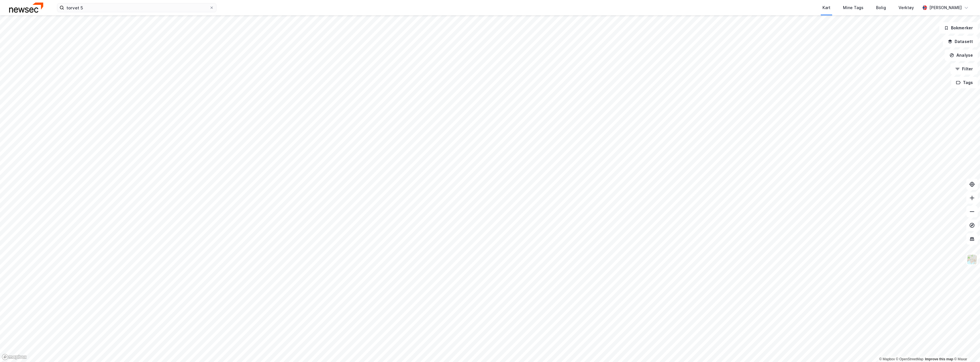 The height and width of the screenshot is (362, 980). What do you see at coordinates (906, 8) in the screenshot?
I see `div: Verktøy` at bounding box center [906, 8].